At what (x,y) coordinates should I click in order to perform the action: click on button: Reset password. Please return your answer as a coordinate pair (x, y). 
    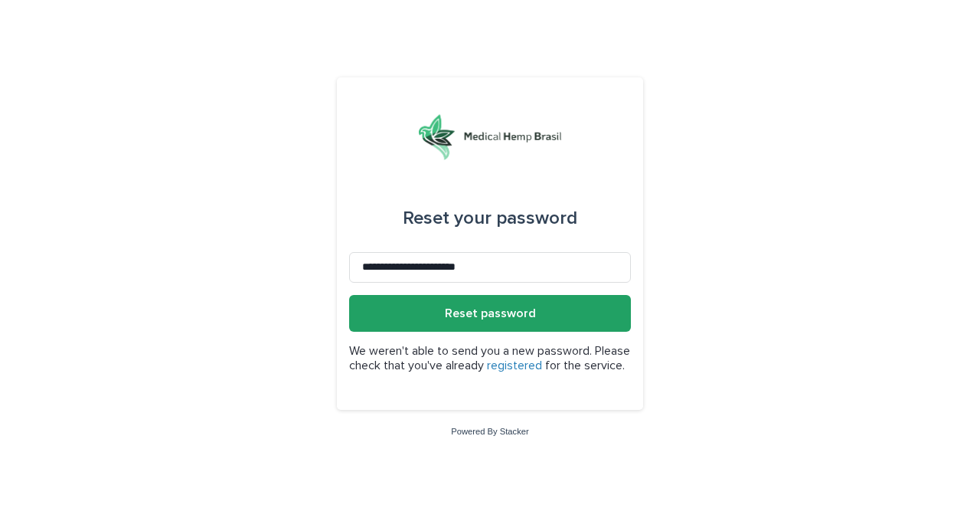
    Looking at the image, I should click on (490, 313).